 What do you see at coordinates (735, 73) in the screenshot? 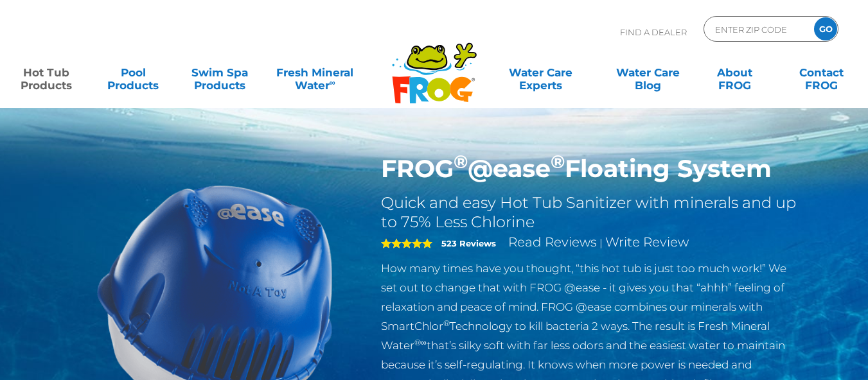
I see `a: AboutFROG` at bounding box center [735, 73].